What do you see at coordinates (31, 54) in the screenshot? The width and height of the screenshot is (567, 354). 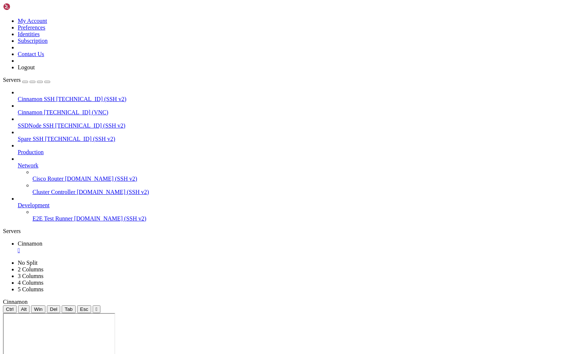 I see `a: Contact Us` at bounding box center [31, 54].